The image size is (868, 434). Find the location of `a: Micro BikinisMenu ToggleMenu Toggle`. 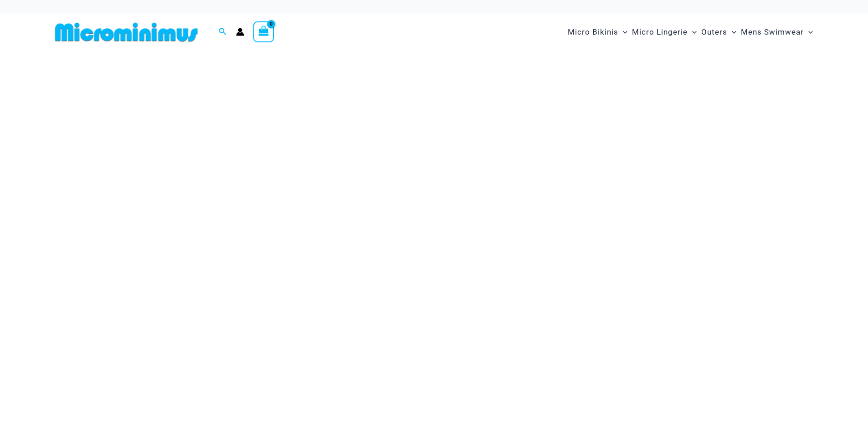

a: Micro BikinisMenu ToggleMenu Toggle is located at coordinates (597, 32).